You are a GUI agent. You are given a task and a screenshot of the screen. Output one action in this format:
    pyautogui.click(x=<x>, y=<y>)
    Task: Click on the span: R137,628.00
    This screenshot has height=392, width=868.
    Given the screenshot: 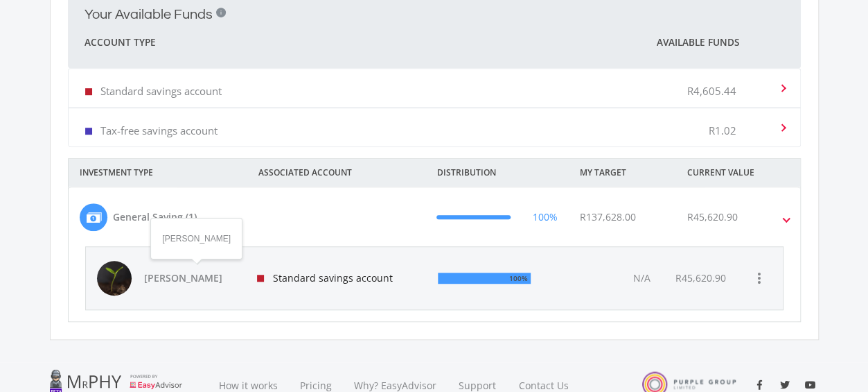 What is the action you would take?
    pyautogui.click(x=607, y=216)
    